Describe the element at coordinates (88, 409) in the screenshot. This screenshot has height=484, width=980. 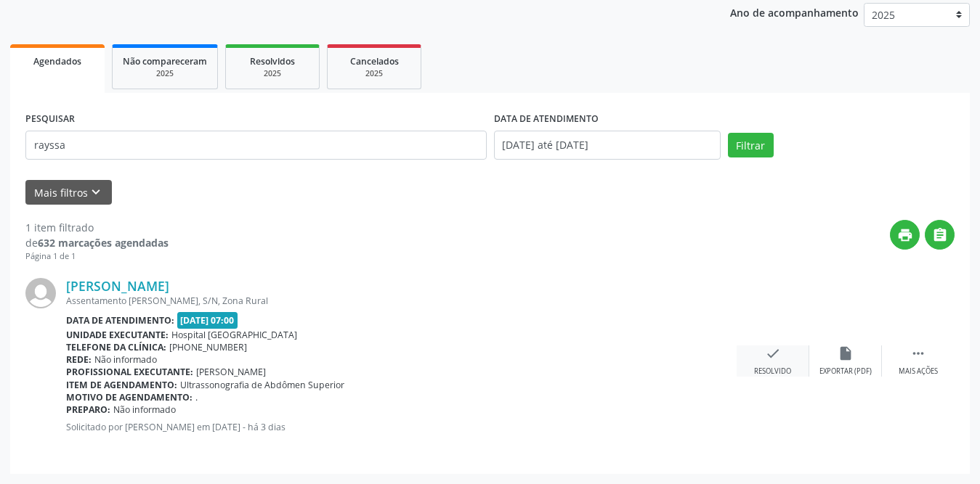
I see `b: Preparo:` at that location.